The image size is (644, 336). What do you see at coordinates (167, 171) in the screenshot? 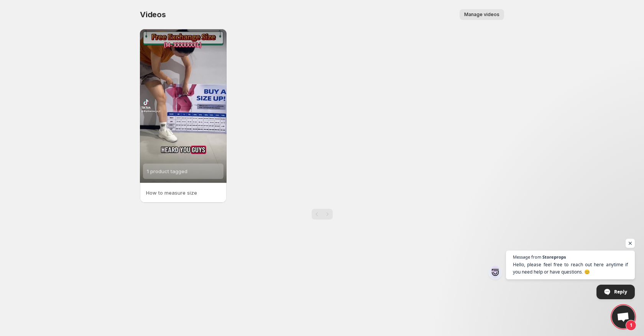
I see `span: 1 product tagged` at bounding box center [167, 171].